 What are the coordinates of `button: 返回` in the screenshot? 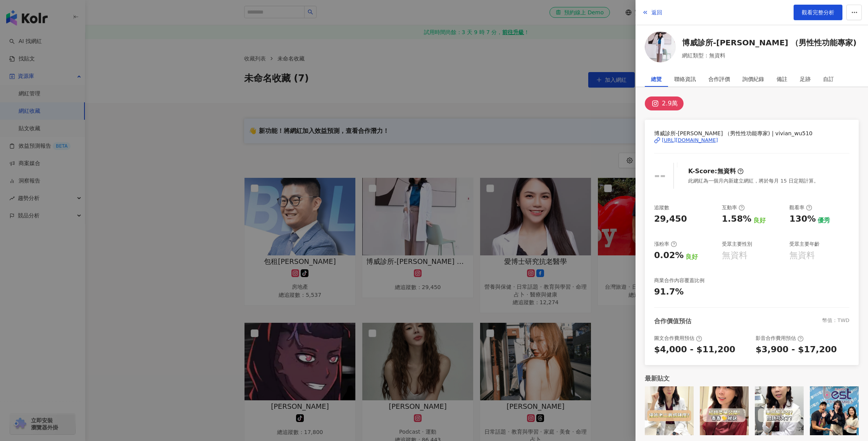 It's located at (652, 12).